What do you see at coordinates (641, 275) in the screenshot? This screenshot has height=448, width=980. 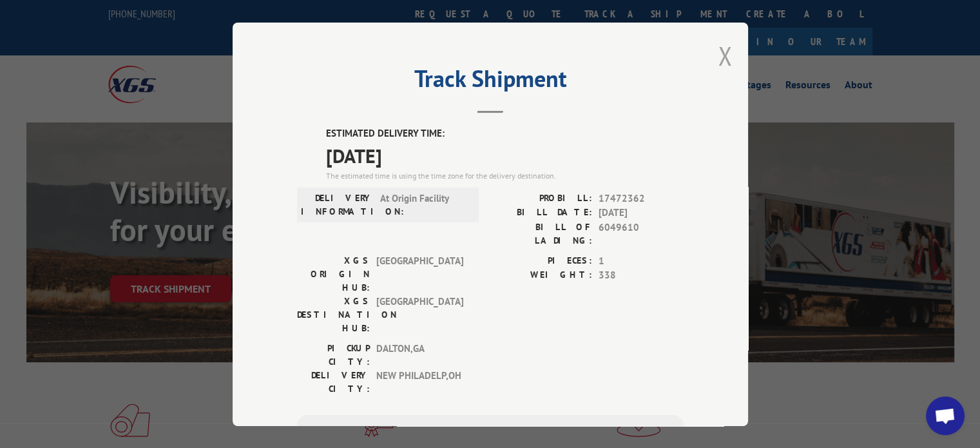 I see `span: 338` at bounding box center [641, 275].